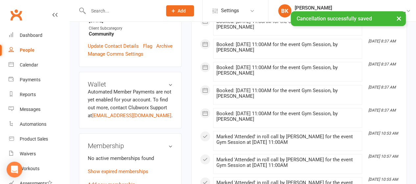 The image size is (416, 184). Describe the element at coordinates (284, 11) in the screenshot. I see `div: BK` at that location.